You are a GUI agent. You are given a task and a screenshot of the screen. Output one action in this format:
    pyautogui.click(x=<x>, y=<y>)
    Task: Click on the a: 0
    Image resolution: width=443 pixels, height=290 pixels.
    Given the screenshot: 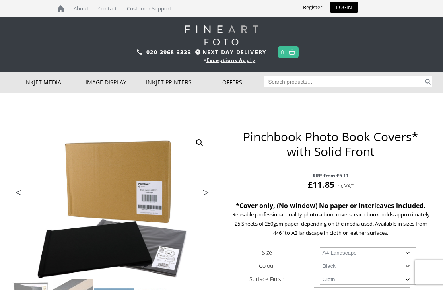 What is the action you would take?
    pyautogui.click(x=282, y=52)
    